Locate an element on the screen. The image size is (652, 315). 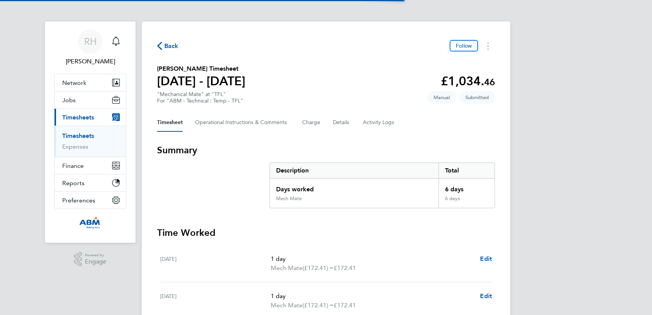
span: This timesheet is Submitted. is located at coordinates (477, 97).